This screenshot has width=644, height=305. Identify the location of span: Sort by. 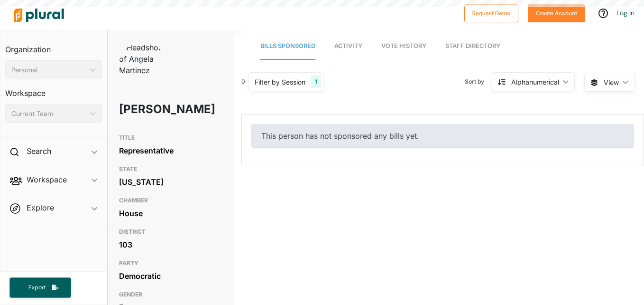
(478, 82).